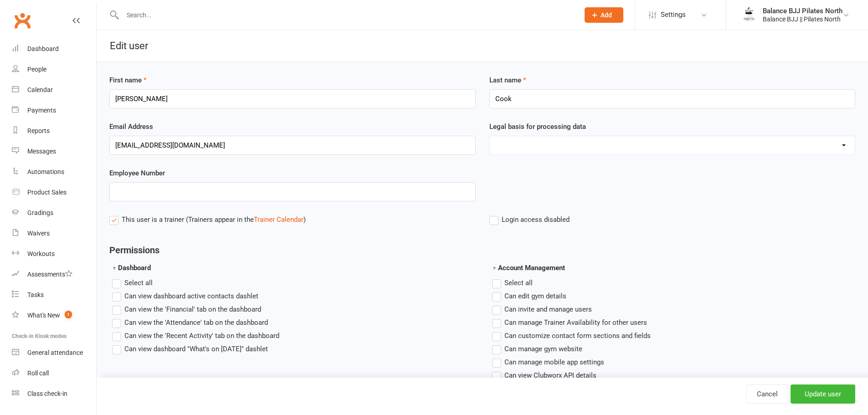 The height and width of the screenshot is (415, 868). What do you see at coordinates (482, 250) in the screenshot?
I see `h4: Permissions` at bounding box center [482, 250].